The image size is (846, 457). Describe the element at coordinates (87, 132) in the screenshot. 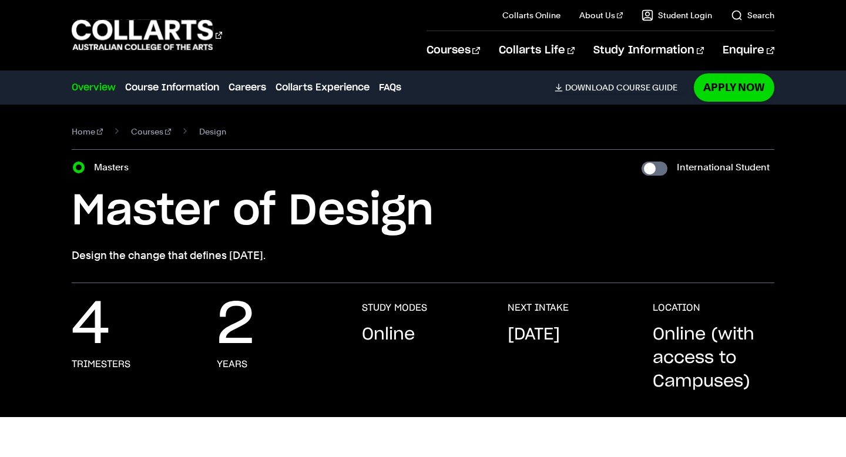

I see `a: Home` at that location.